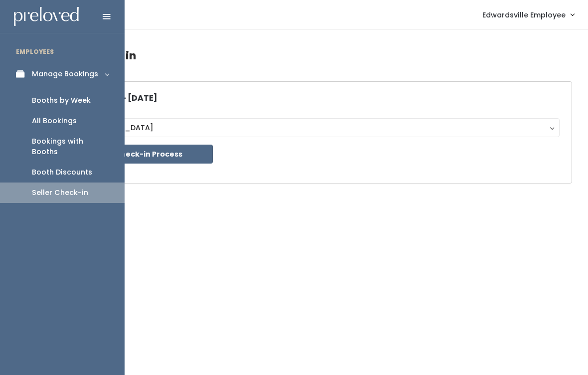 This screenshot has height=375, width=588. What do you see at coordinates (65, 74) in the screenshot?
I see `div: Manage Bookings` at bounding box center [65, 74].